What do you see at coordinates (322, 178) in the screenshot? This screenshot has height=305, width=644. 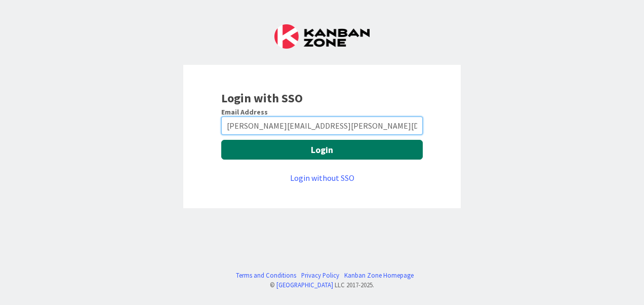 I see `a: Login without SSO` at bounding box center [322, 178].